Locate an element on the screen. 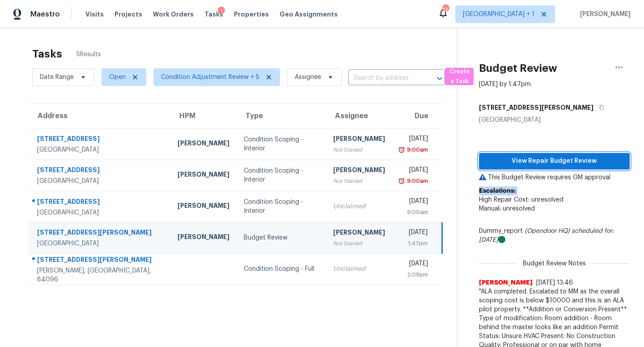 This screenshot has width=644, height=347. span: Tasks is located at coordinates (213, 14).